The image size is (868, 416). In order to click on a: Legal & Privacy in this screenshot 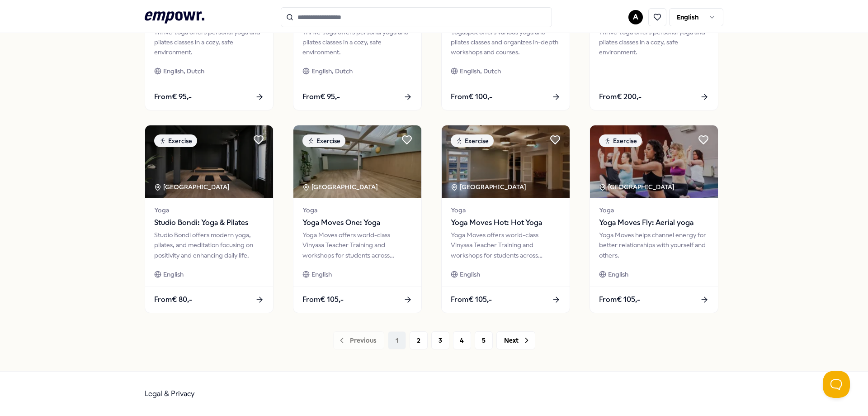, I will do `click(169, 393)`.